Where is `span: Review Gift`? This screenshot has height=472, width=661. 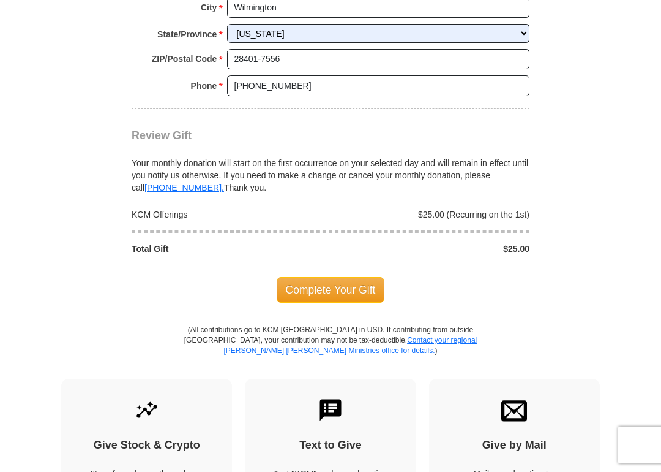
span: Review Gift is located at coordinates (162, 135).